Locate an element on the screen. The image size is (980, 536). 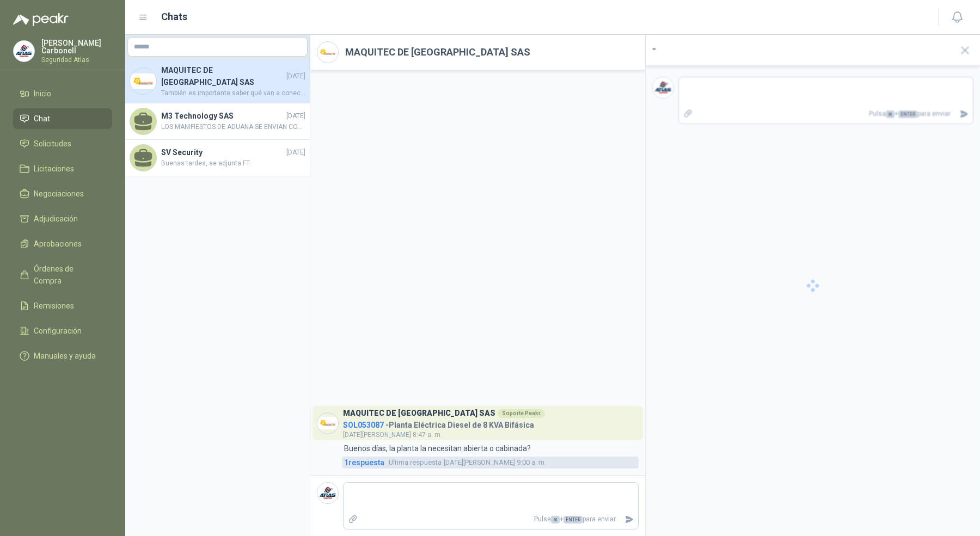
span: Negociaciones is located at coordinates (59, 194).